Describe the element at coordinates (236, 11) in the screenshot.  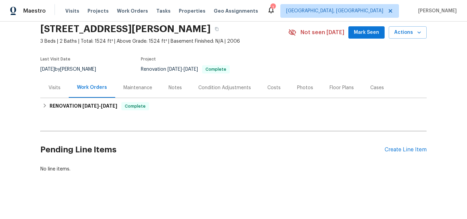
I see `span: Geo Assignments` at that location.